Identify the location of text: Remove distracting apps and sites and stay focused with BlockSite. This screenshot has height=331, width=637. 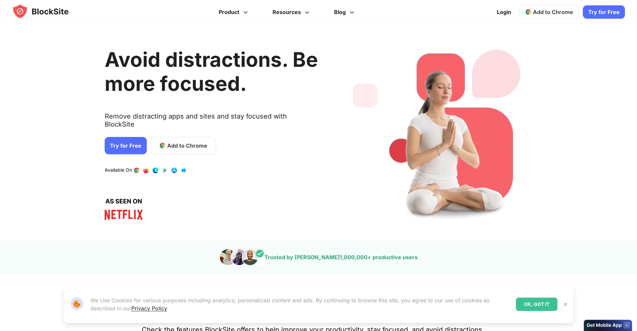
(211, 123).